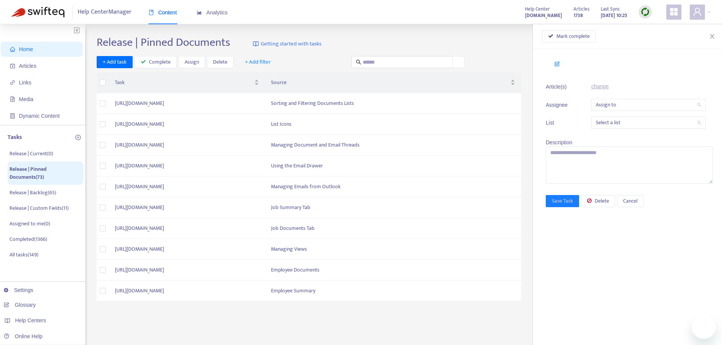 The width and height of the screenshot is (722, 345). What do you see at coordinates (39, 208) in the screenshot?
I see `p: Release | Custom Fields ( 11 )` at bounding box center [39, 208].